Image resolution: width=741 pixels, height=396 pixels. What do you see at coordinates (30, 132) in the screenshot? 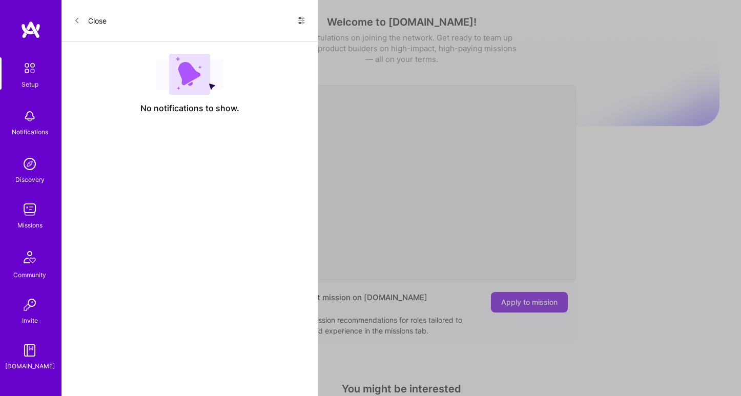
I see `div: Notifications` at bounding box center [30, 132].